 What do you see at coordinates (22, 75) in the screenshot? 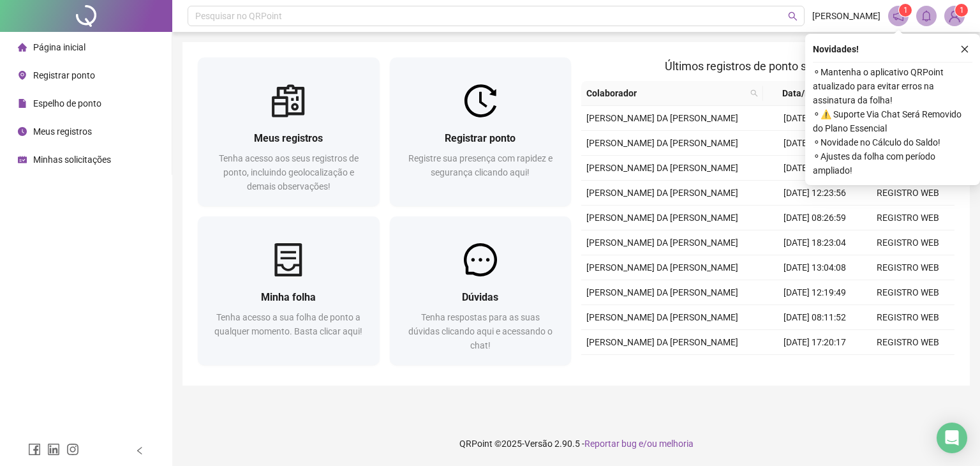
I see `span: environment` at bounding box center [22, 75].